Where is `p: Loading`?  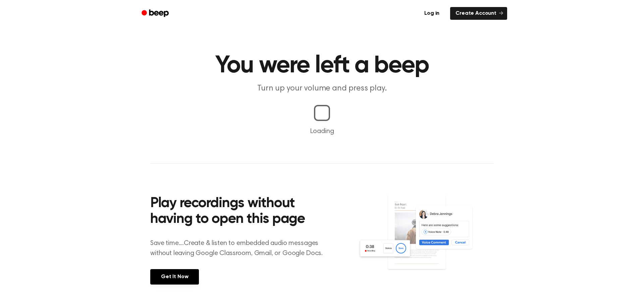
p: Loading is located at coordinates (322, 131).